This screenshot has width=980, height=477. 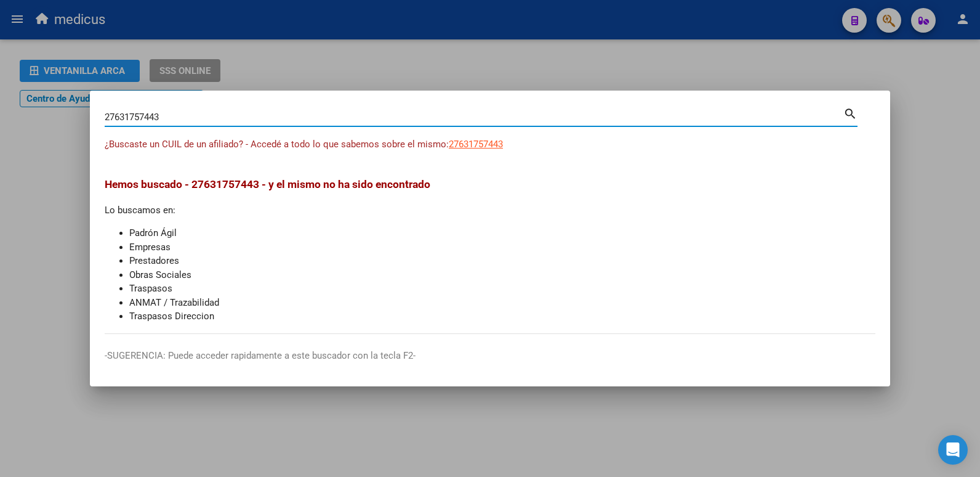 I want to click on mat-icon: search, so click(x=851, y=113).